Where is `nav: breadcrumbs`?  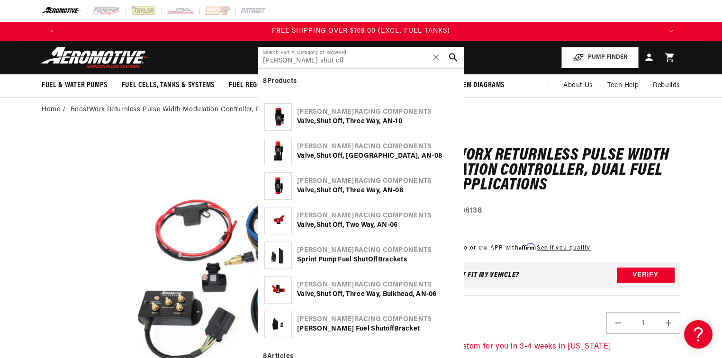
nav: breadcrumbs is located at coordinates (361, 110).